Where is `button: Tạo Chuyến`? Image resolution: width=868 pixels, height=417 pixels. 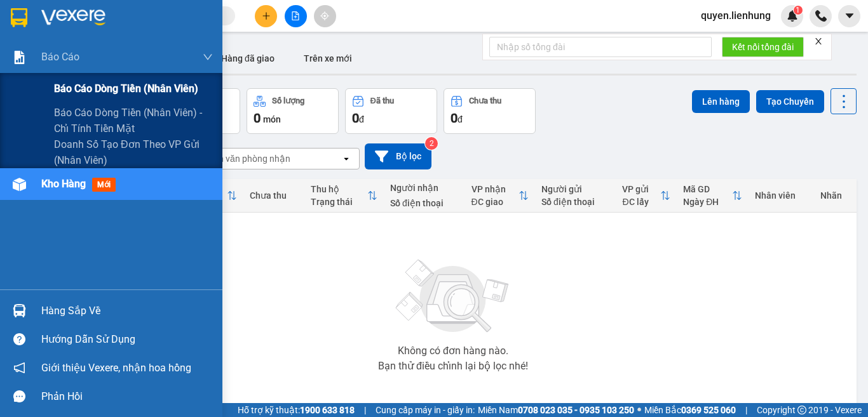
button: Tạo Chuyến is located at coordinates (790, 102).